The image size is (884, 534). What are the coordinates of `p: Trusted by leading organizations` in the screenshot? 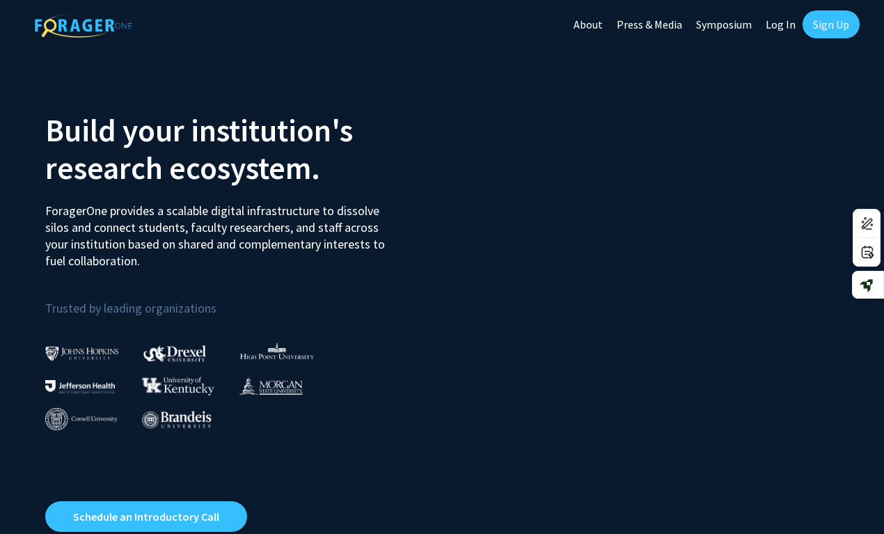 It's located at (238, 299).